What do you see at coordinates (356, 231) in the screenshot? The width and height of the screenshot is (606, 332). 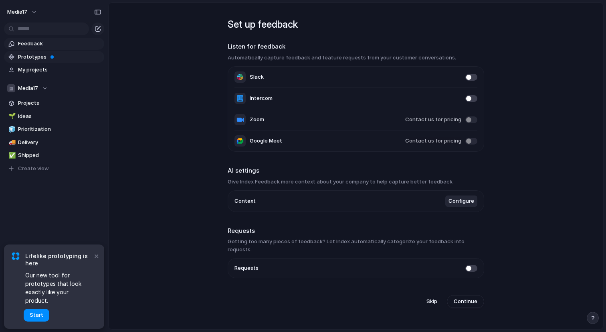 I see `h2: Requests` at bounding box center [356, 231].